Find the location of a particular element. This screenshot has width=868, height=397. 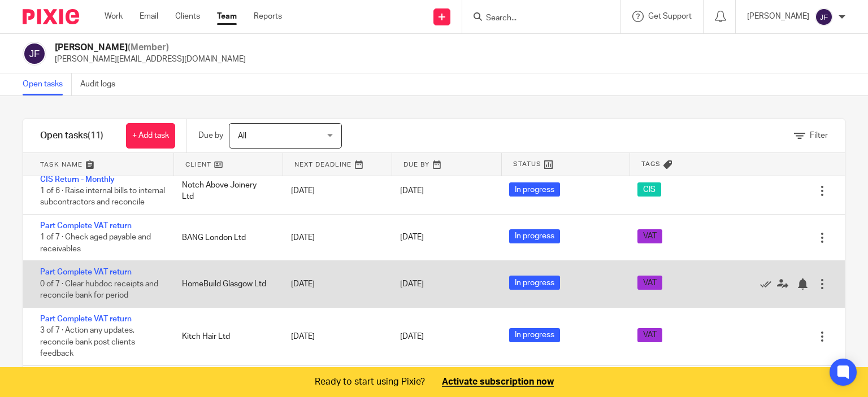

span: CIS is located at coordinates (649, 189).